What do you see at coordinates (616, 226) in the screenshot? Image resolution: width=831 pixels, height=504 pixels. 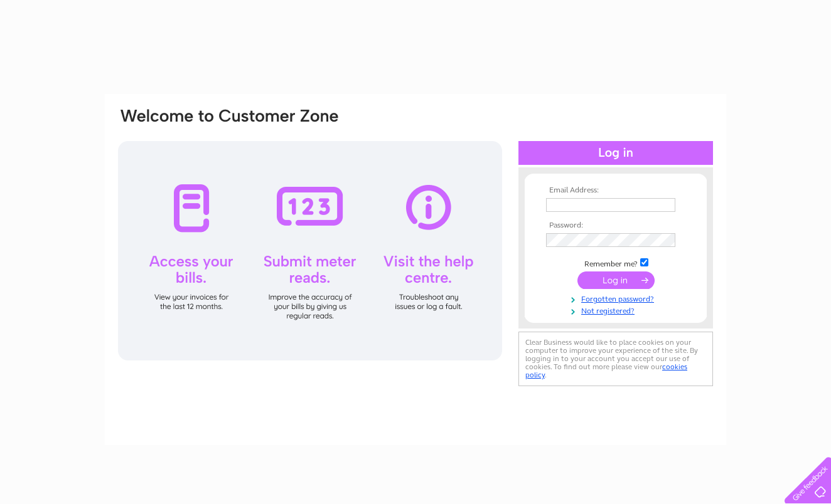 I see `th: Password:` at bounding box center [616, 226].